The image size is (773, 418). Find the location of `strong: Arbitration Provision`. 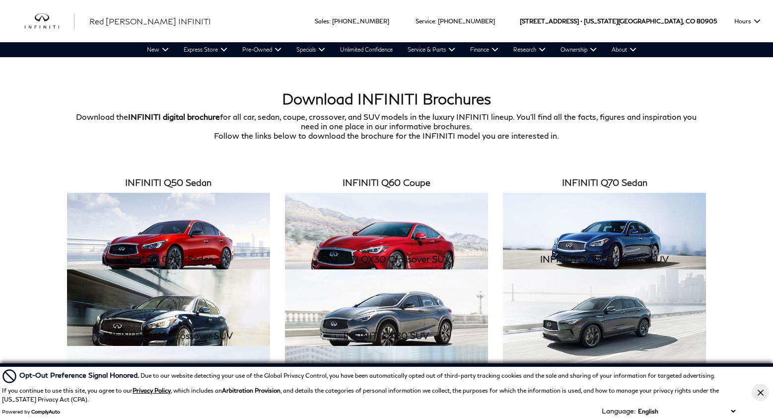

strong: Arbitration Provision is located at coordinates (251, 390).